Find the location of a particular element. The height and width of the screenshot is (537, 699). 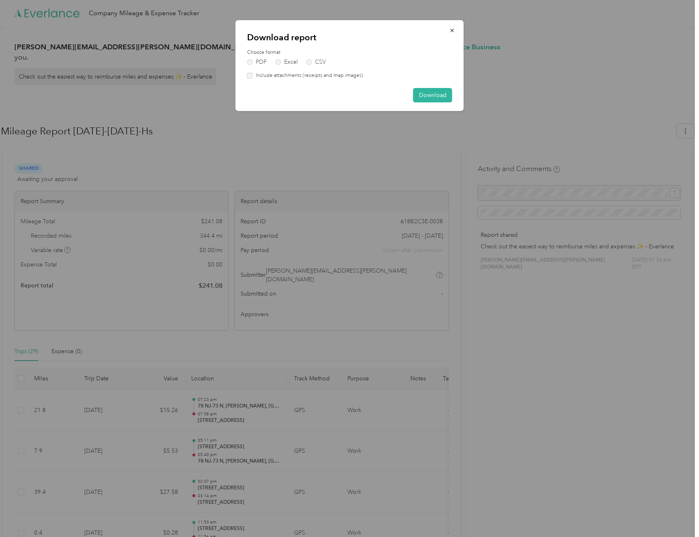

label: Include attachments (receipts and map images) is located at coordinates (308, 76).